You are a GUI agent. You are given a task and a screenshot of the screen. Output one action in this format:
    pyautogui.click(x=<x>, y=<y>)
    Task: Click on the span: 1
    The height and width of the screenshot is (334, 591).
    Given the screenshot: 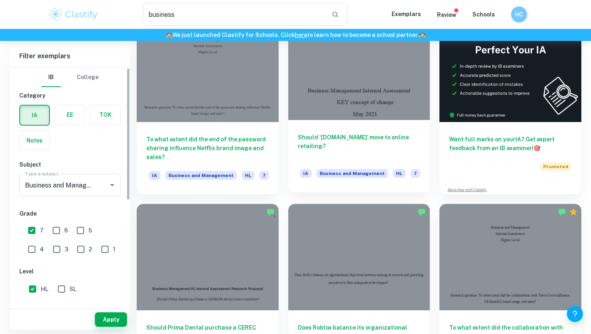 What is the action you would take?
    pyautogui.click(x=114, y=250)
    